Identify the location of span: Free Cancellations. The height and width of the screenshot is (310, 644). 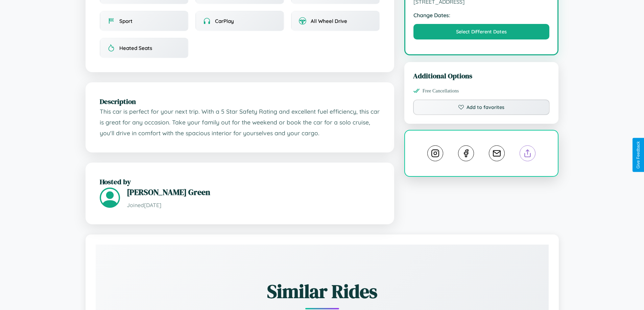
(441, 91).